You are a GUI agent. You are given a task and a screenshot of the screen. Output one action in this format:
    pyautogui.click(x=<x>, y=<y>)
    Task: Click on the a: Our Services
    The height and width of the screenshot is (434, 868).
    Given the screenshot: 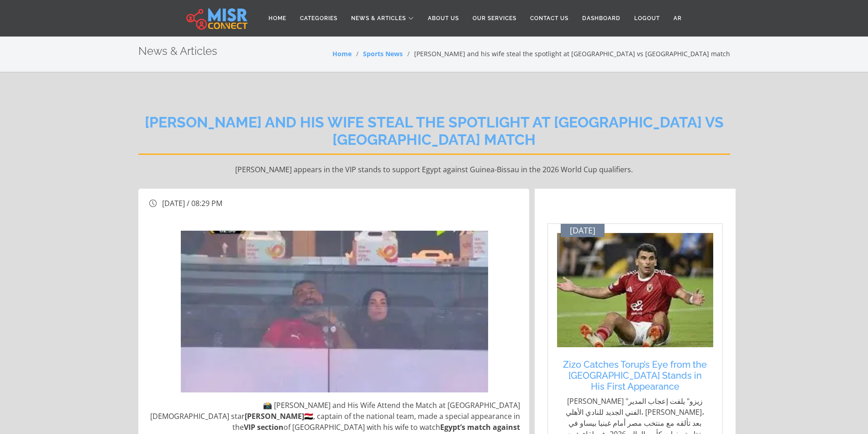 What is the action you would take?
    pyautogui.click(x=494, y=18)
    